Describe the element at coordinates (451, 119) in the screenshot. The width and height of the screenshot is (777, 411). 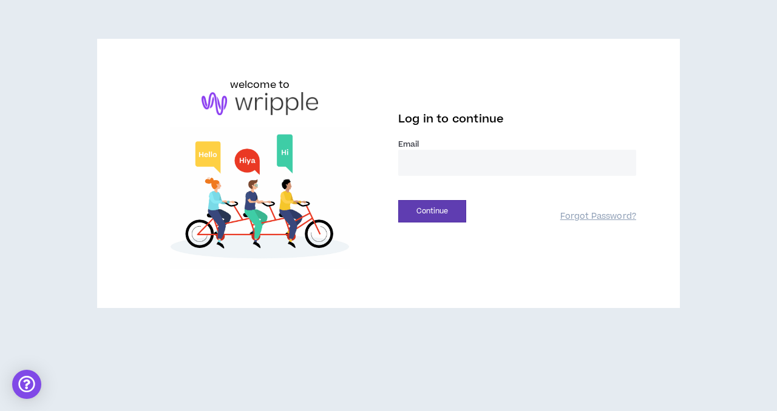
I see `span: Log in to continue` at that location.